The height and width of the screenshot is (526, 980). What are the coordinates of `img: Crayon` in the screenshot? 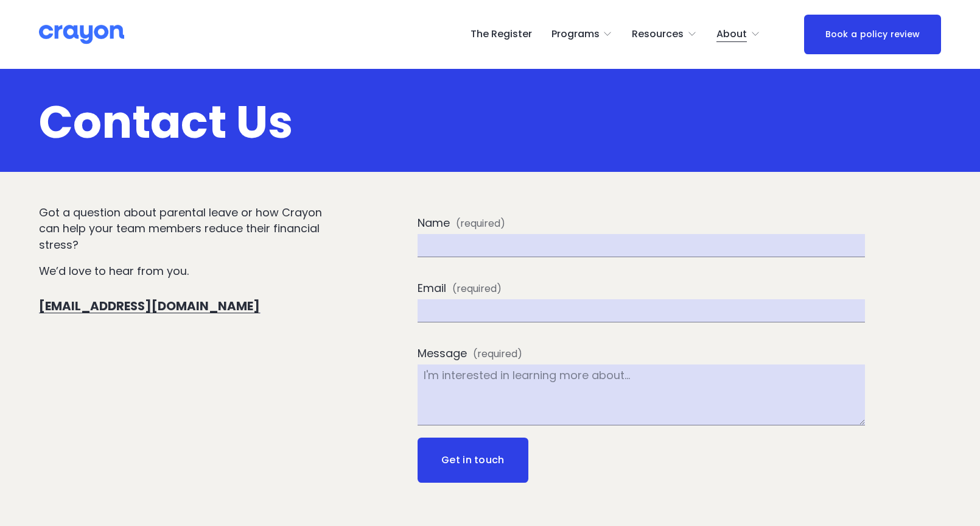 It's located at (81, 34).